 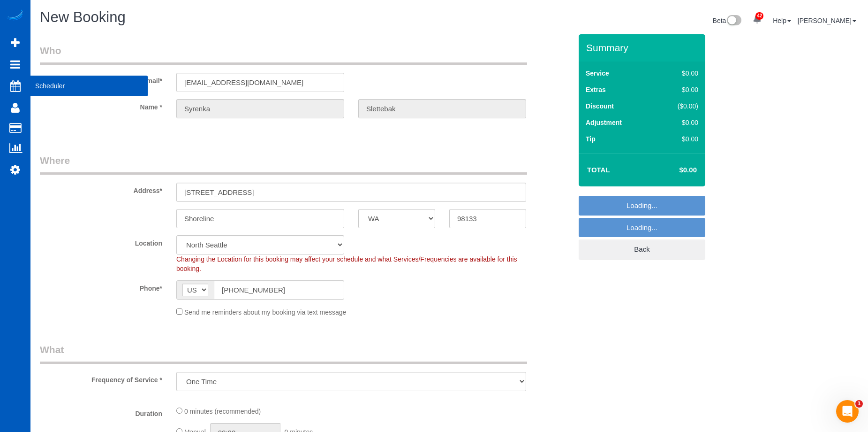 I want to click on span: New Booking, so click(x=83, y=17).